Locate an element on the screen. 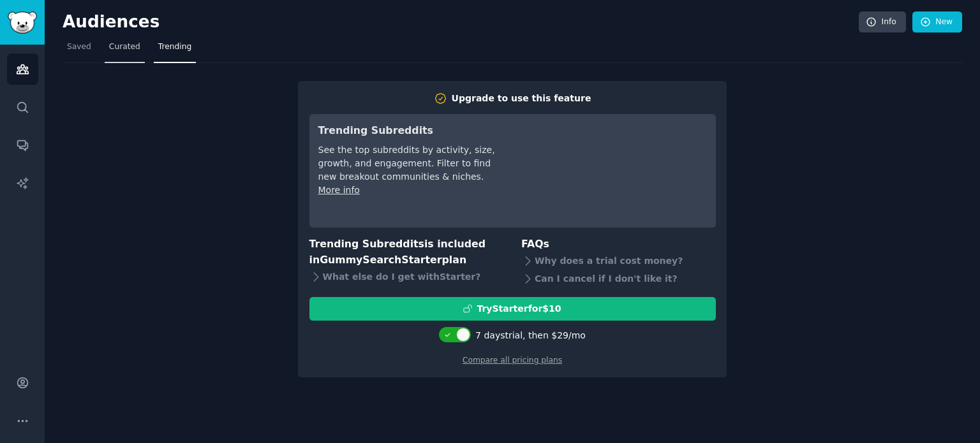 This screenshot has width=980, height=443. div: See the top subreddits by activity, size, growth, and engagement. Filter to find new breakout com... is located at coordinates (408, 164).